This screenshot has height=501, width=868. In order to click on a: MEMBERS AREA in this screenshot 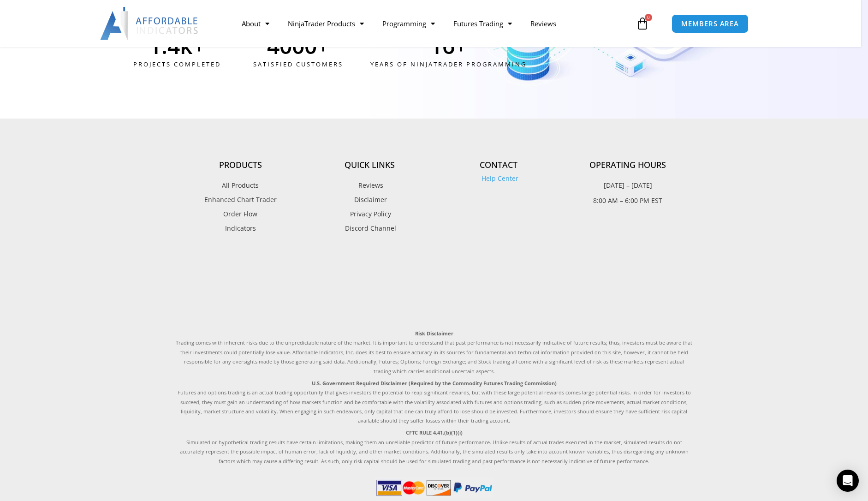, I will do `click(709, 23)`.